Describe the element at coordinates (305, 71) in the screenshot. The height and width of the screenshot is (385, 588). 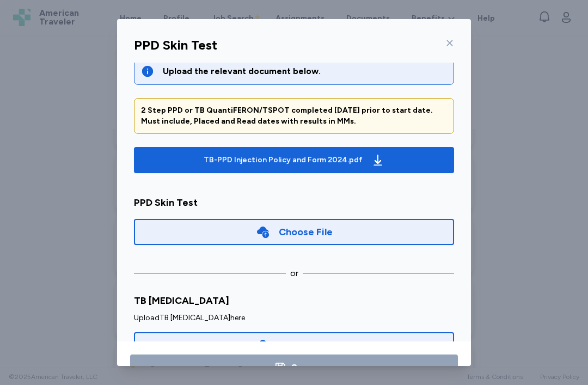
I see `div: Upload the relevant document below.` at that location.